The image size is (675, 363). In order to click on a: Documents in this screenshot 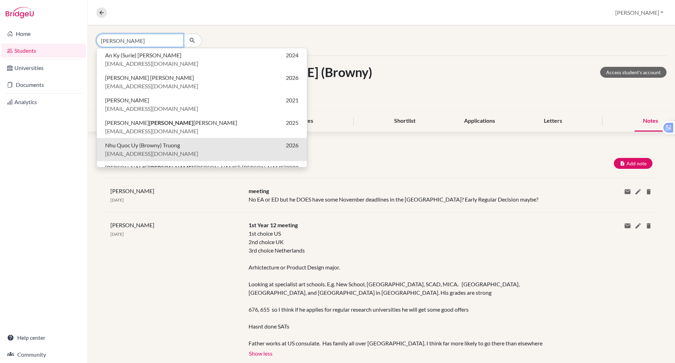, I will do `click(44, 85)`.